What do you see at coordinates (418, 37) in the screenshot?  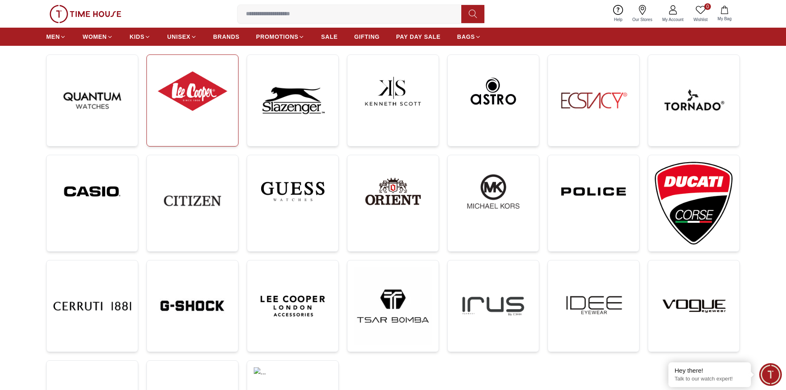 I see `a: PAY DAY SALE` at bounding box center [418, 37].